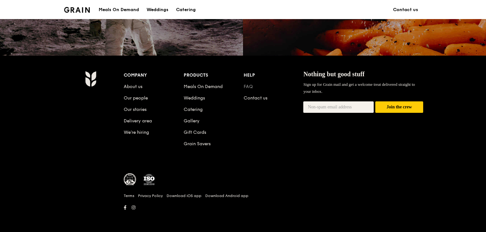  Describe the element at coordinates (197, 144) in the screenshot. I see `a: Grain Savers` at that location.